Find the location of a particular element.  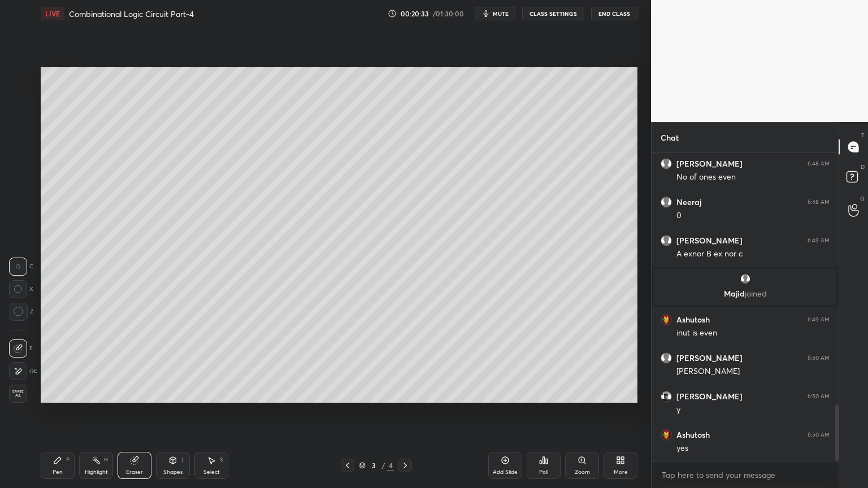

div: 3 is located at coordinates (373, 465).